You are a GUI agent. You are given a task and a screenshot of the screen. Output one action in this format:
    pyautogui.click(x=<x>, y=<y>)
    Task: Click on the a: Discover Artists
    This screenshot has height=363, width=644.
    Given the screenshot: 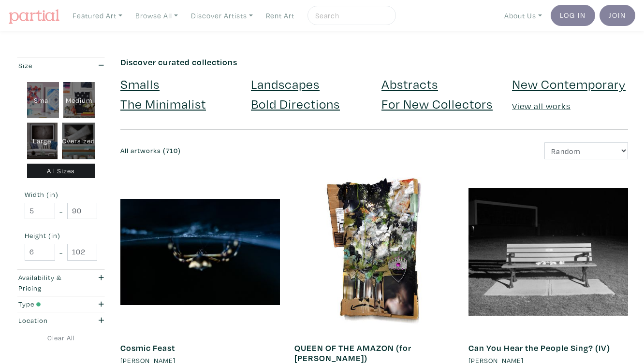 What is the action you would take?
    pyautogui.click(x=222, y=16)
    